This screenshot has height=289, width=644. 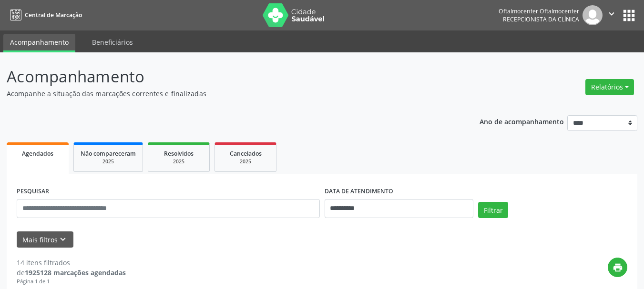 I want to click on span: Não compareceram, so click(x=108, y=153).